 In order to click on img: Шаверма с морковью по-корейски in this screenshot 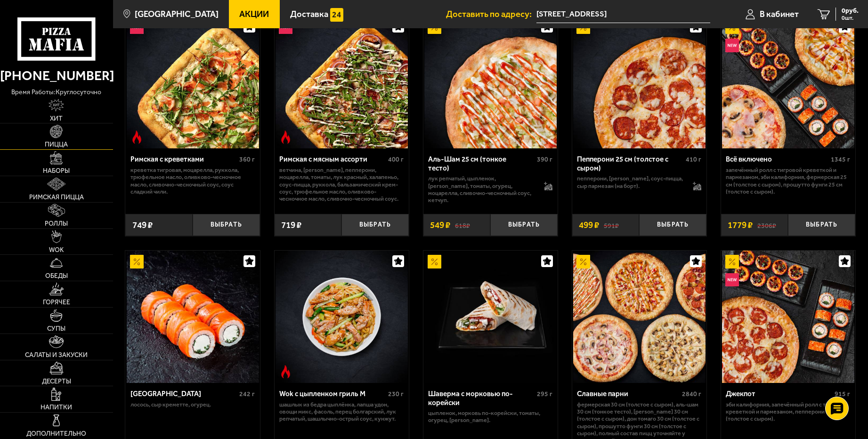, I will do `click(490, 316)`.